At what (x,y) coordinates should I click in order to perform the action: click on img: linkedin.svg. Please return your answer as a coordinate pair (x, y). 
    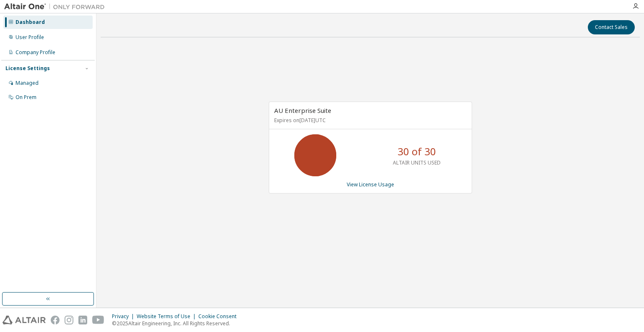
    Looking at the image, I should click on (82, 320).